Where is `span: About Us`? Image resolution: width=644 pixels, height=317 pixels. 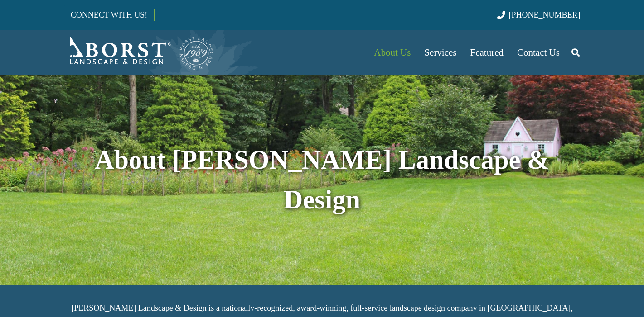 span: About Us is located at coordinates (392, 53).